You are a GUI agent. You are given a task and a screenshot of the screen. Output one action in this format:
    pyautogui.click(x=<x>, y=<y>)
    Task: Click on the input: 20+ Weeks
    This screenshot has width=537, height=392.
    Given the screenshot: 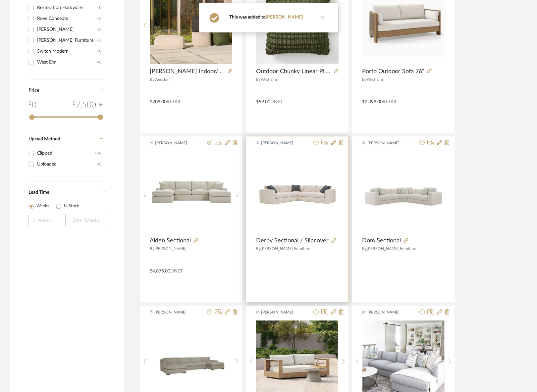 What is the action you would take?
    pyautogui.click(x=87, y=220)
    